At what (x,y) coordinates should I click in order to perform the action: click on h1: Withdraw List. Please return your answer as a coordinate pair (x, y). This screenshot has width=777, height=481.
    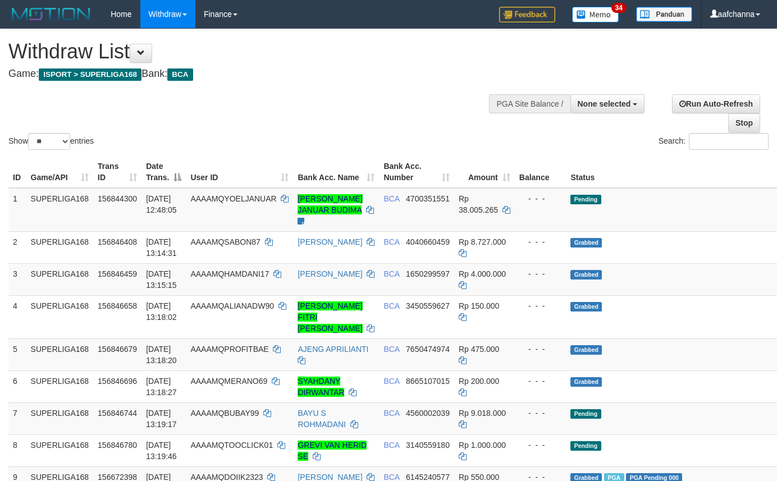
    Looking at the image, I should click on (258, 52).